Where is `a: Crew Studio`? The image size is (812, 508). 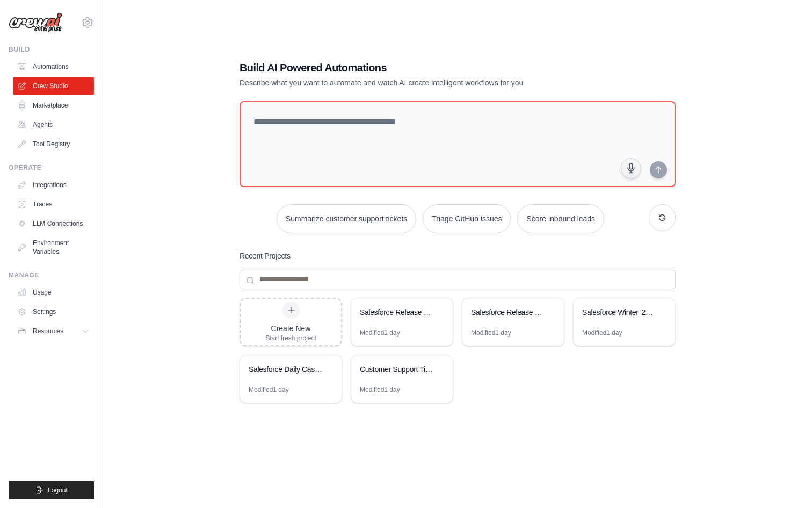 a: Crew Studio is located at coordinates (53, 86).